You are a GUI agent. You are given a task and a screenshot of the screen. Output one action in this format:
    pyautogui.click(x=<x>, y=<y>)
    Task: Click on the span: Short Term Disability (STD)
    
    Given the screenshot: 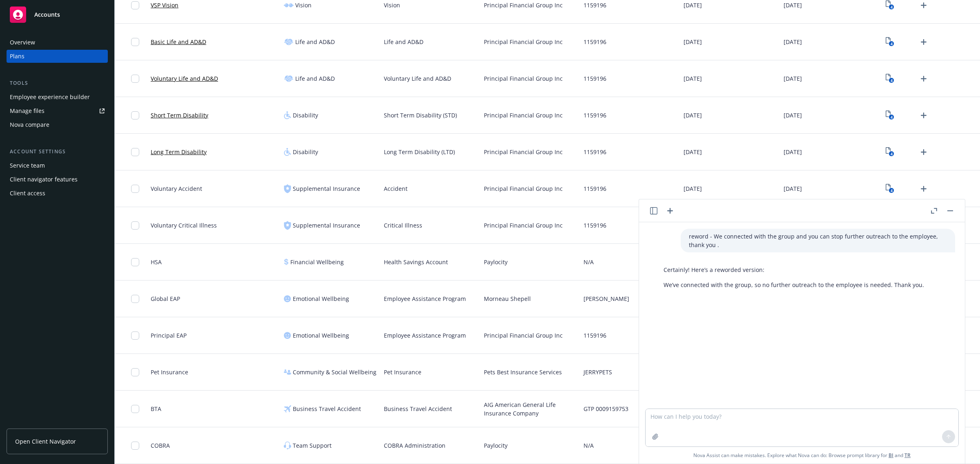 What is the action you would take?
    pyautogui.click(x=420, y=115)
    